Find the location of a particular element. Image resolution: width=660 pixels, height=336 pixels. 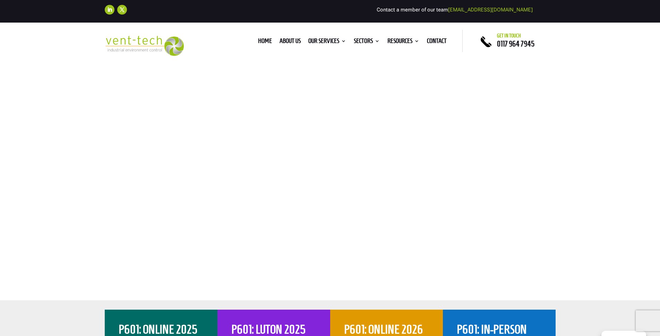

a: Follow on LinkedIn is located at coordinates (110, 10).